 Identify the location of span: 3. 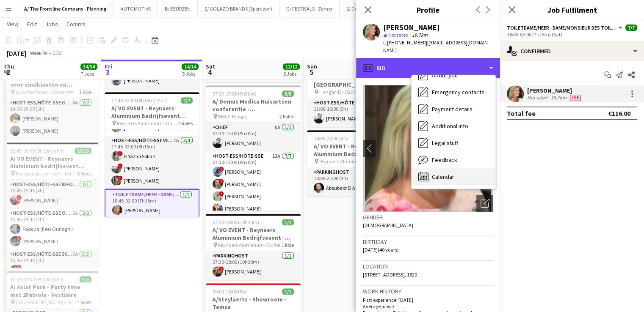
(108, 72).